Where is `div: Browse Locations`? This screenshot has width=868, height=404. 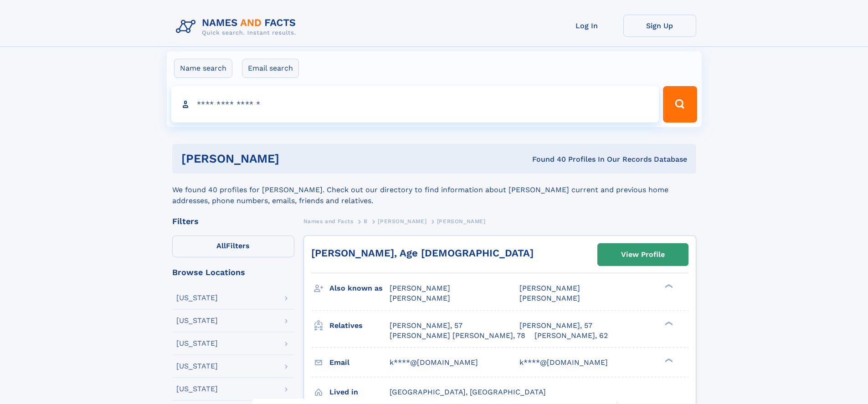 div: Browse Locations is located at coordinates (233, 273).